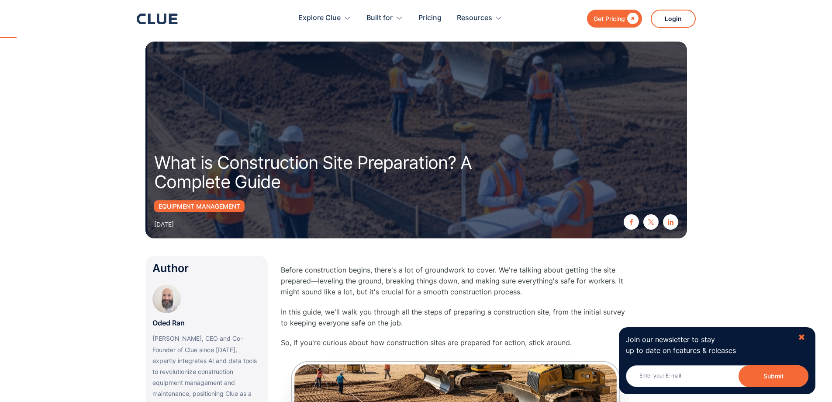 This screenshot has height=402, width=832. What do you see at coordinates (708, 345) in the screenshot?
I see `p: Join our newsletter to stay up to date on features & releases` at bounding box center [708, 345].